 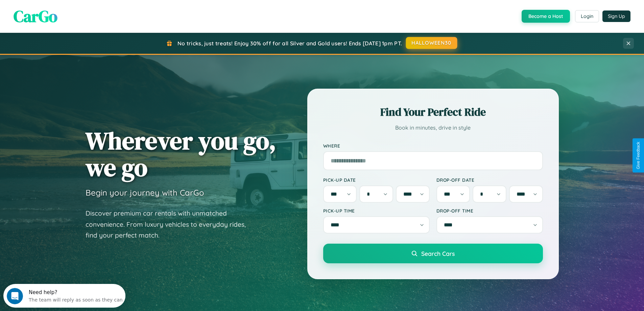 I want to click on label: Pick-up Date, so click(x=376, y=180).